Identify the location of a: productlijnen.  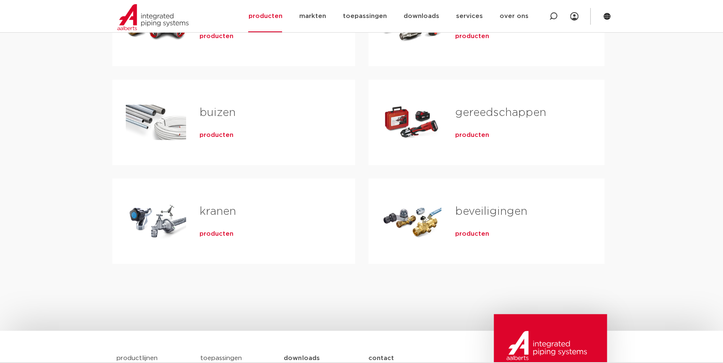
(137, 358).